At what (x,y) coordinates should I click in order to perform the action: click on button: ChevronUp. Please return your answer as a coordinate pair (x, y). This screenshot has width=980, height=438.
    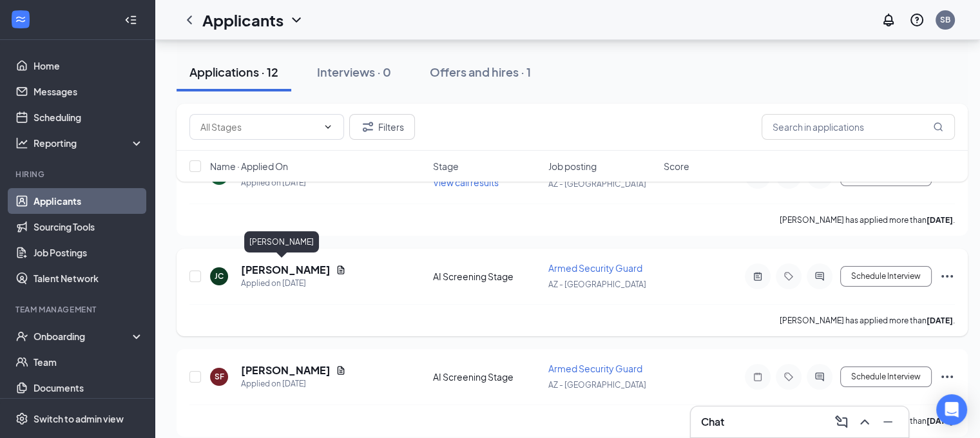
    Looking at the image, I should click on (864, 422).